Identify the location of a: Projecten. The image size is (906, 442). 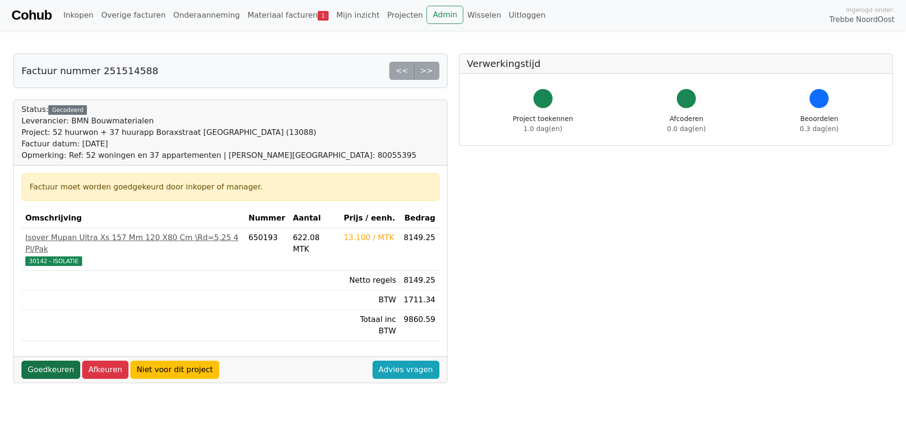
(405, 15).